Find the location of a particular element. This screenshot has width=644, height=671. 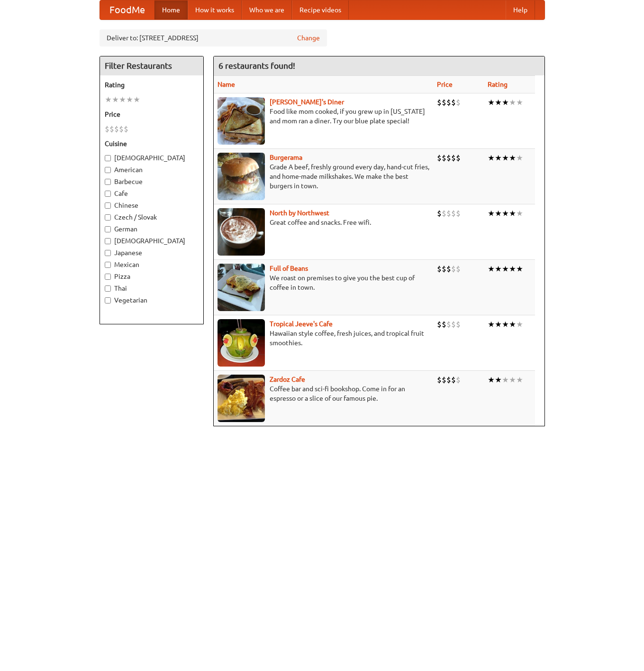

label: Cafe is located at coordinates (152, 194).